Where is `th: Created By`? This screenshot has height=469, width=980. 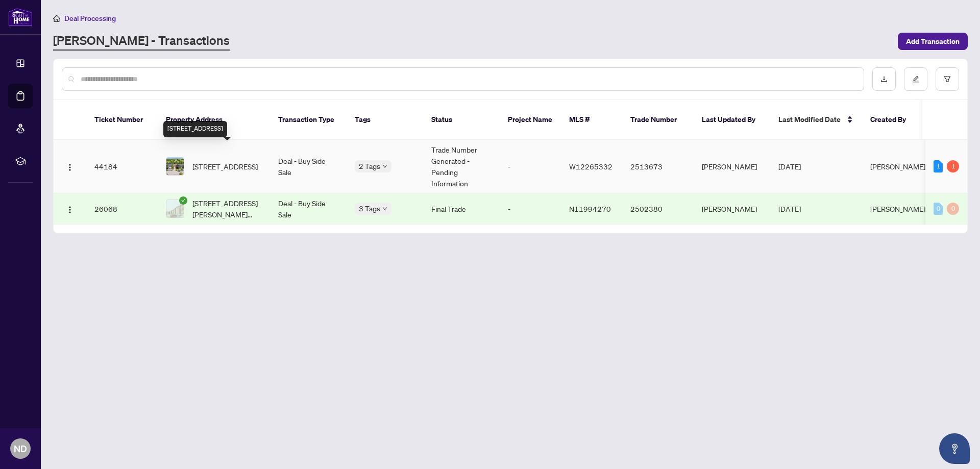 th: Created By is located at coordinates (893, 120).